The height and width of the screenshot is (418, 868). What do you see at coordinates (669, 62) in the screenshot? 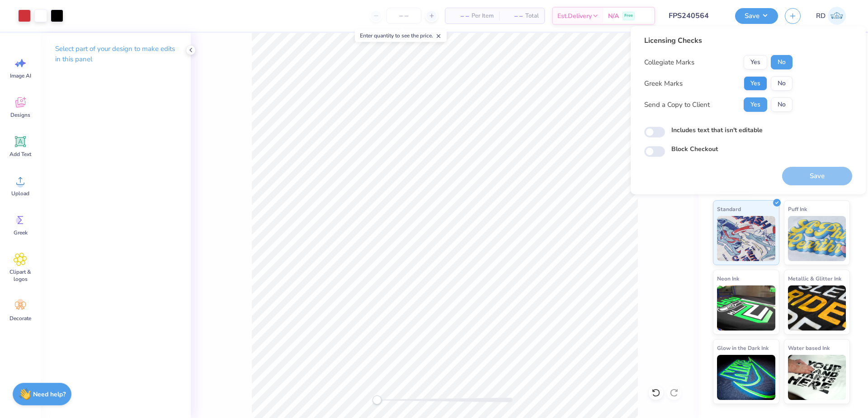
I see `div: Collegiate Marks` at bounding box center [669, 62].